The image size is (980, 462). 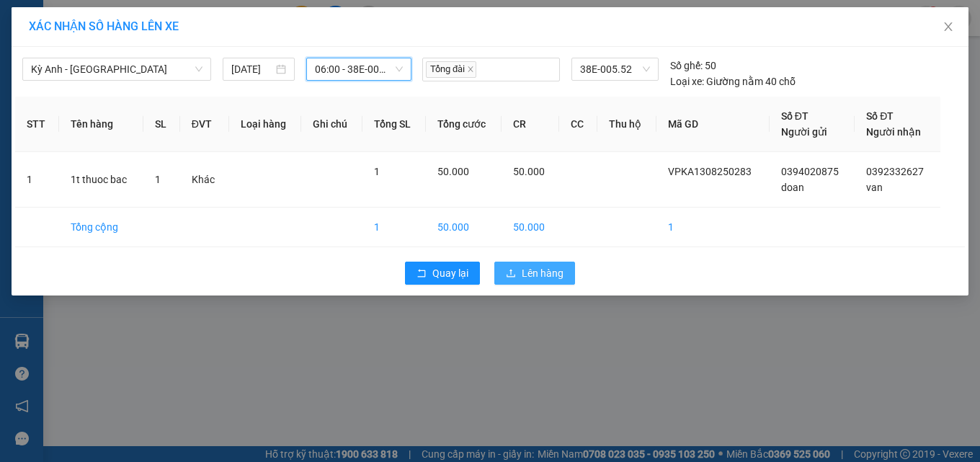 I want to click on span: doan, so click(x=793, y=187).